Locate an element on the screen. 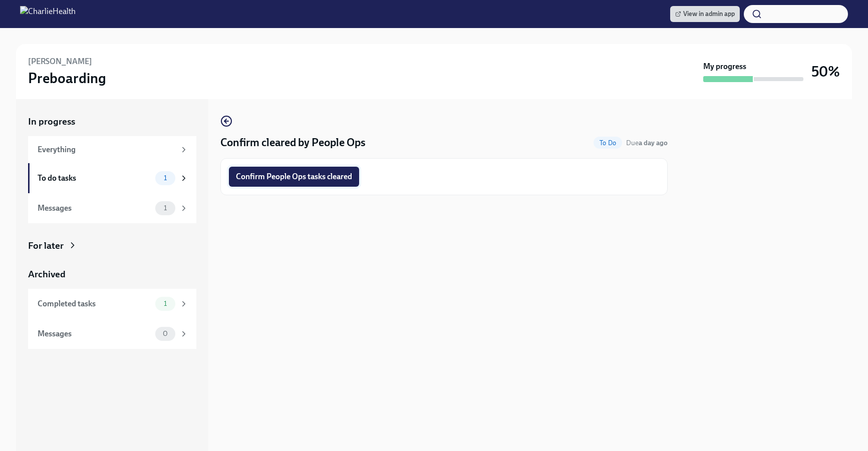  strong: My progress is located at coordinates (725, 67).